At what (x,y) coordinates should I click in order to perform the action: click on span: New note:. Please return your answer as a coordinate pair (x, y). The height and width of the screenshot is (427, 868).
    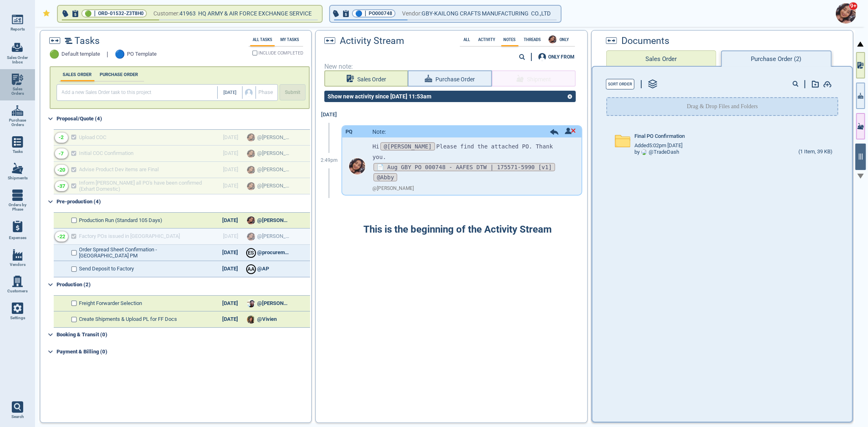
    Looking at the image, I should click on (452, 66).